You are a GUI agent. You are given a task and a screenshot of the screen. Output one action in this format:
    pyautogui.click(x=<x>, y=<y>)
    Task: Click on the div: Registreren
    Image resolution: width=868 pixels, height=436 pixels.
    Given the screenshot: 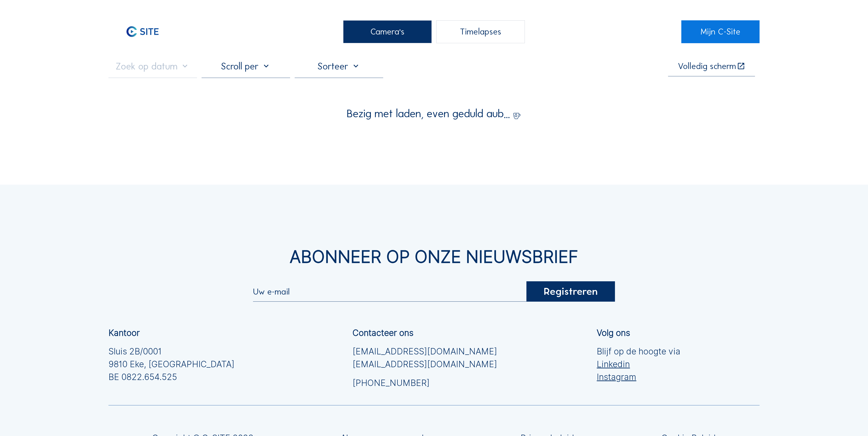 What is the action you would take?
    pyautogui.click(x=571, y=292)
    